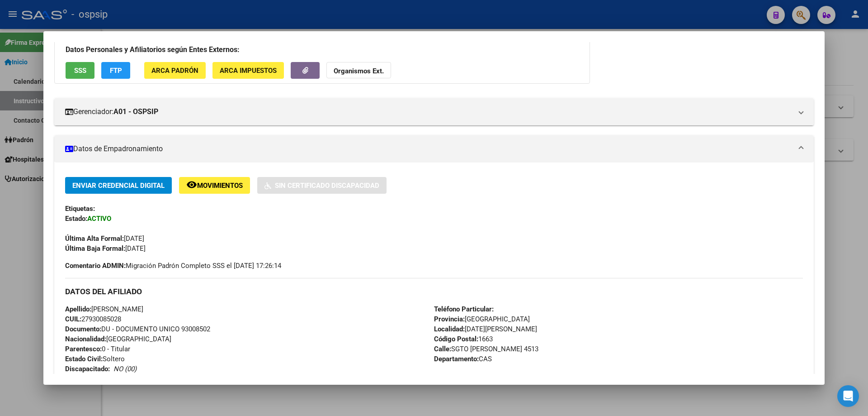 The height and width of the screenshot is (416, 868). I want to click on h3: Datos Personales y Afiliatorios según Entes Externos:, so click(322, 50).